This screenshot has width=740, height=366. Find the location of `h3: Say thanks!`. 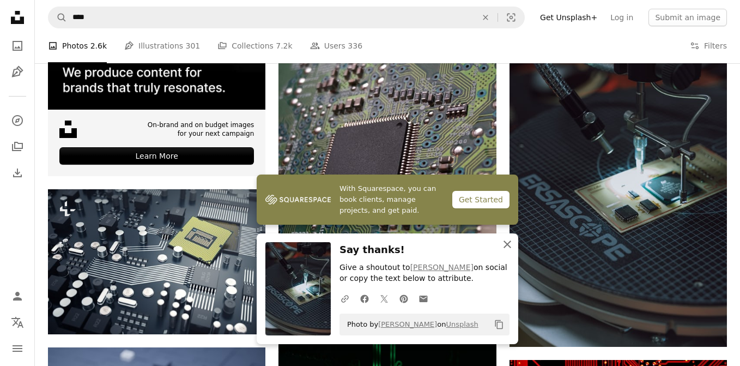

h3: Say thanks! is located at coordinates (425, 250).